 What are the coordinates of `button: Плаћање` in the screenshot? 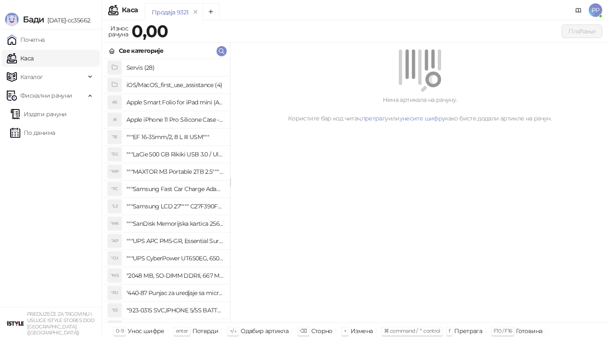 It's located at (582, 31).